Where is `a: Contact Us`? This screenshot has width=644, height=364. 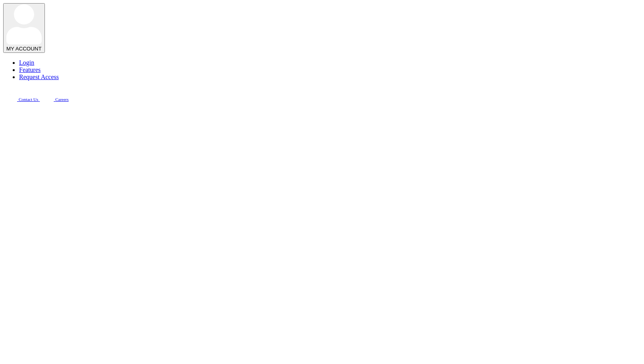 a: Contact Us is located at coordinates (21, 99).